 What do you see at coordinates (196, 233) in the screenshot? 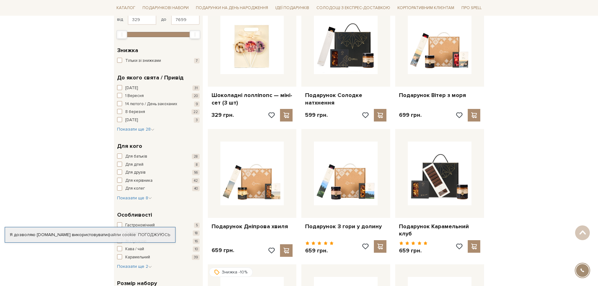
I see `span: 18` at bounding box center [196, 233].